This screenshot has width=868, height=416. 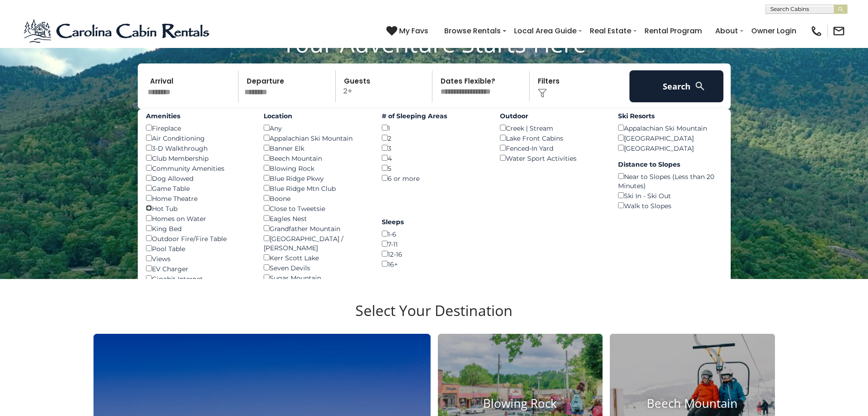 I want to click on div: Lake Front Cabins, so click(x=552, y=138).